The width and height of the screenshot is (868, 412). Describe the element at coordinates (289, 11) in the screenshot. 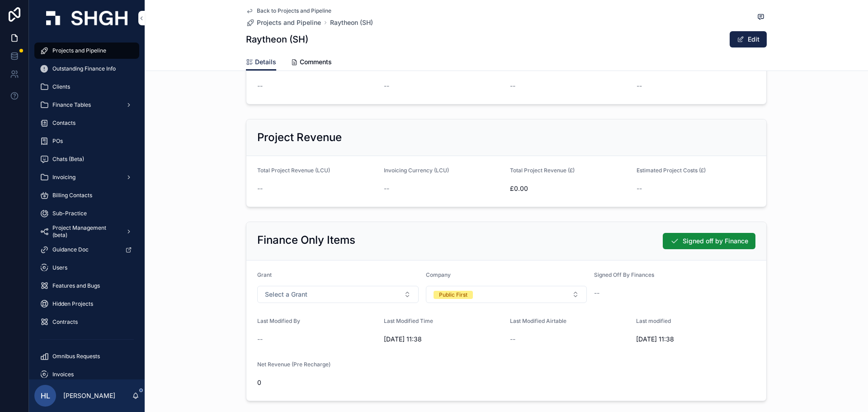

I see `a: Back to Projects and Pipeline` at that location.